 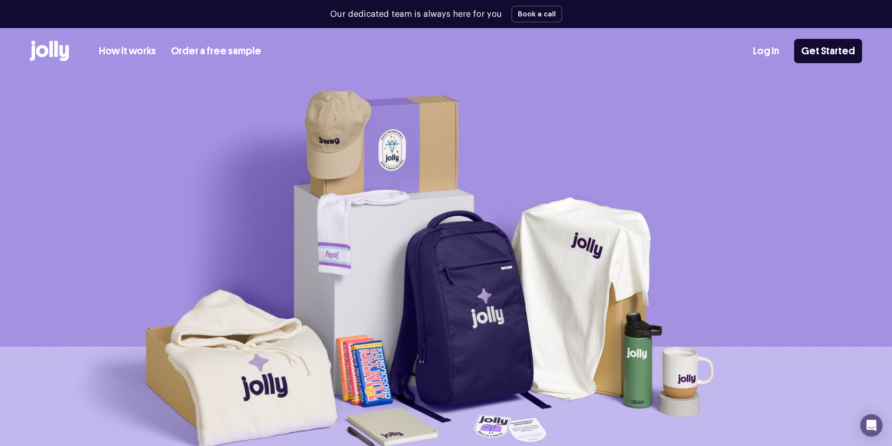 I want to click on button: Book a call, so click(x=537, y=14).